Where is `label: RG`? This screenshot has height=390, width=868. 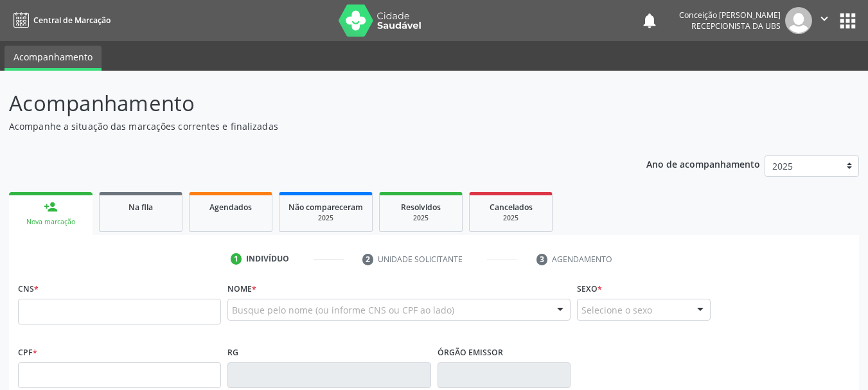
label: RG is located at coordinates (233, 352).